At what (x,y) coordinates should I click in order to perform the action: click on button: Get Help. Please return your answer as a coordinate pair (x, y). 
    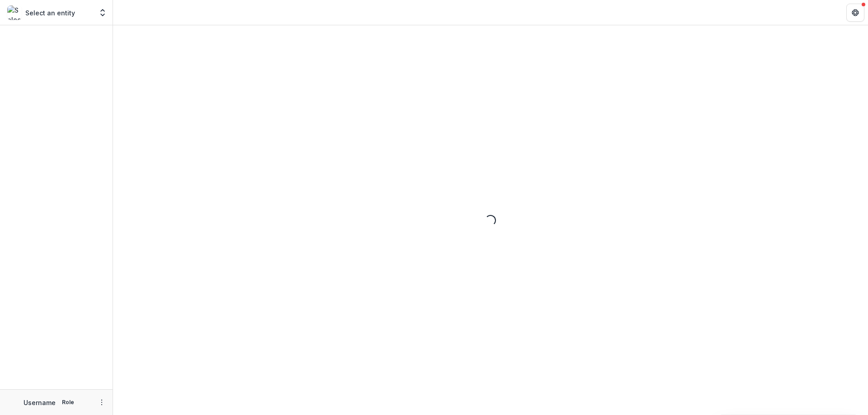
    Looking at the image, I should click on (855, 13).